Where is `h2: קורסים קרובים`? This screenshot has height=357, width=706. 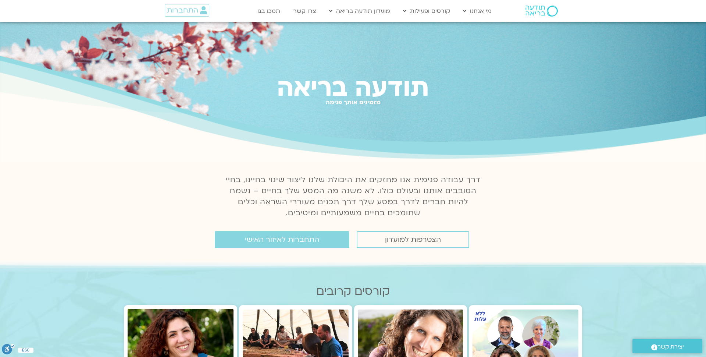 h2: קורסים קרובים is located at coordinates (353, 291).